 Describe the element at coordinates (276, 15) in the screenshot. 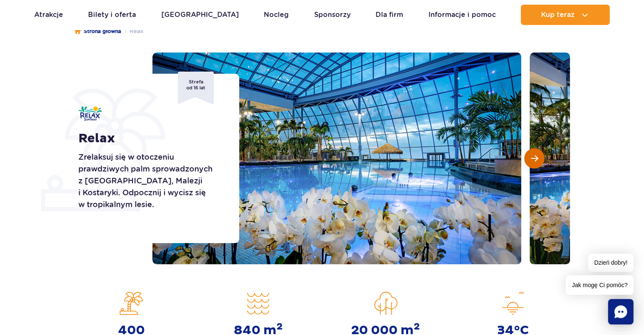

I see `a: Nocleg` at that location.